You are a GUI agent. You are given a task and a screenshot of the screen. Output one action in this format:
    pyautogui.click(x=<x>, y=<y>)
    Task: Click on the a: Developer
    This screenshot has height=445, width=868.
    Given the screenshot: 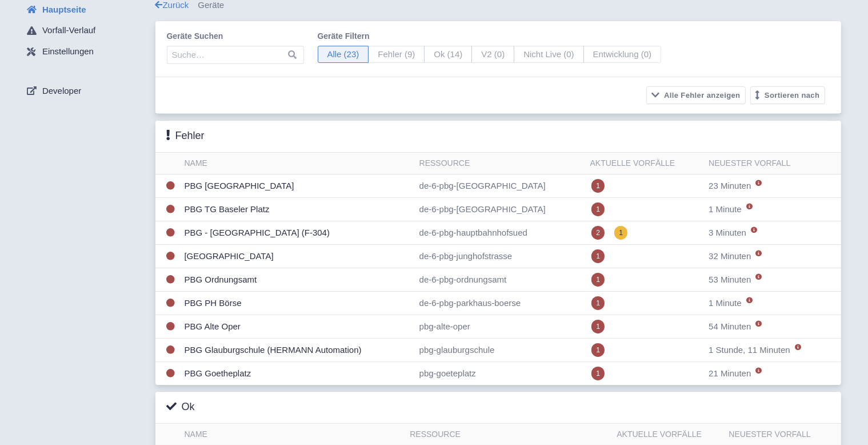 What is the action you would take?
    pyautogui.click(x=86, y=91)
    